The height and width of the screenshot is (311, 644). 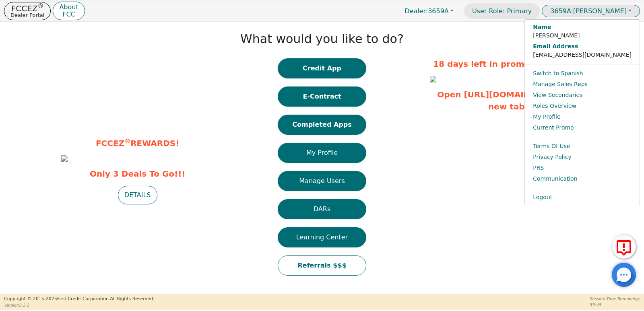 What do you see at coordinates (507, 64) in the screenshot?
I see `p: 18 days left in promotion period` at bounding box center [507, 64].